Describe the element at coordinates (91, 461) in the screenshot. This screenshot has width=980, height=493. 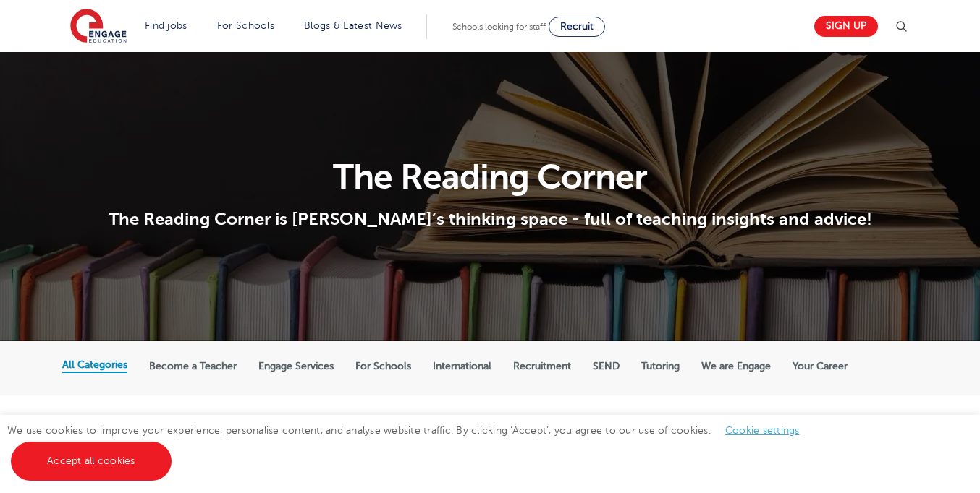
I see `a: Accept all cookies` at that location.